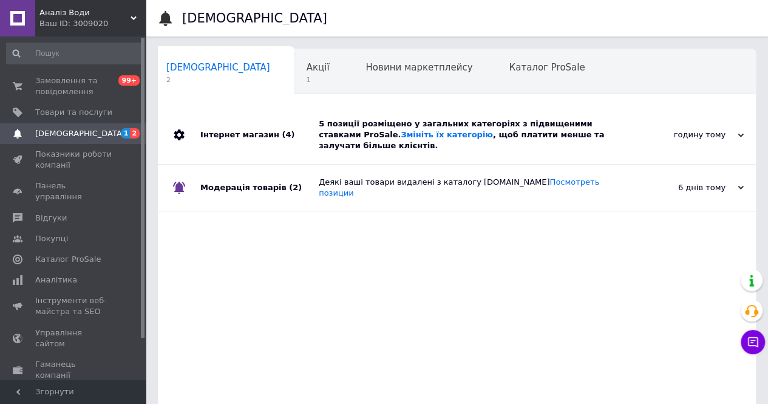 The height and width of the screenshot is (404, 768). I want to click on button: Чат з покупцем, so click(753, 342).